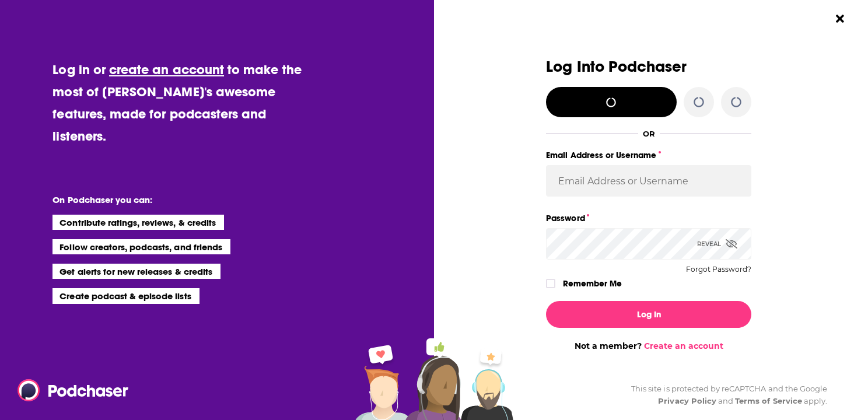 This screenshot has width=868, height=420. I want to click on h3: Log Into Podchaser, so click(649, 67).